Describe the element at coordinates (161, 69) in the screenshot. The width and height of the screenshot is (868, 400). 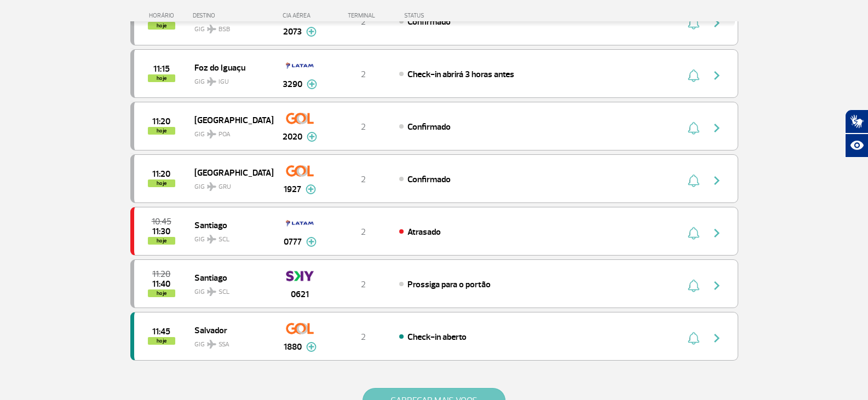
I see `span: 2025-08-28 11:15:00` at that location.